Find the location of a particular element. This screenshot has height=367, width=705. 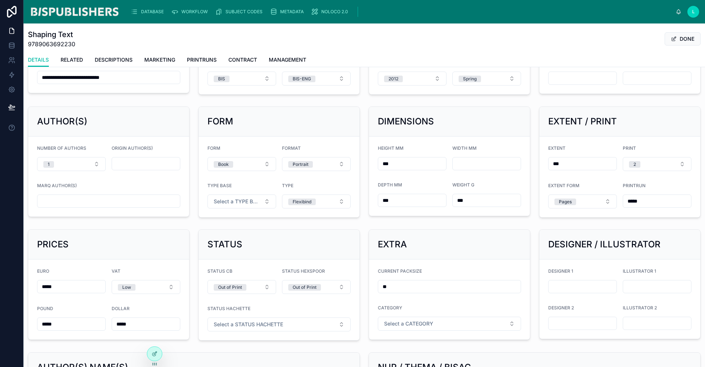

h2: FORM is located at coordinates (220, 122).